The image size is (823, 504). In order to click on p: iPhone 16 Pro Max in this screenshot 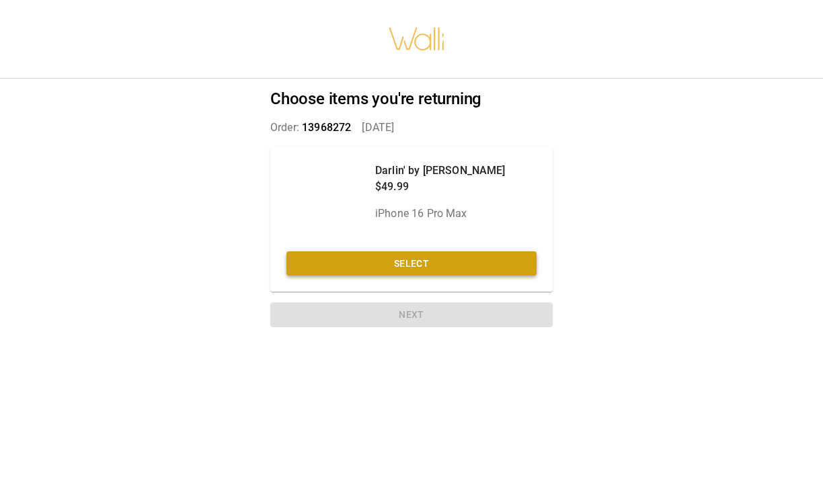, I will do `click(441, 214)`.